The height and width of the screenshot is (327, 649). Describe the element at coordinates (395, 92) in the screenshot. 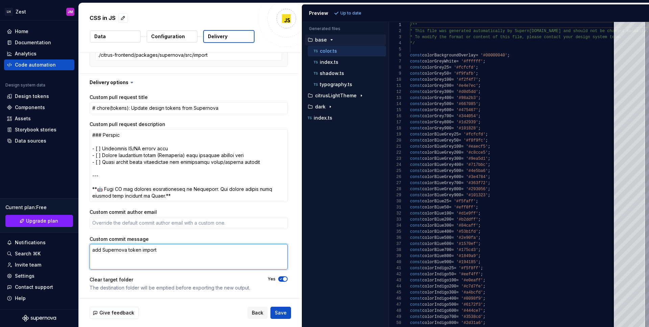

I see `div: 12` at that location.